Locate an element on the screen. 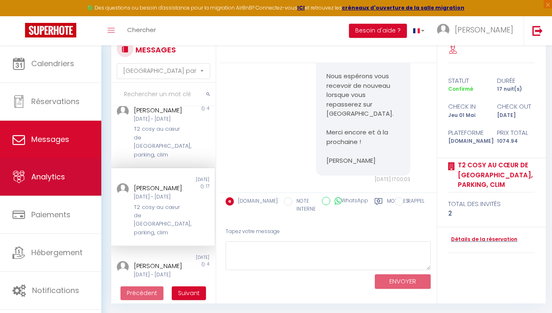 Image resolution: width=552 pixels, height=313 pixels. label: WhatsApp is located at coordinates (349, 202).